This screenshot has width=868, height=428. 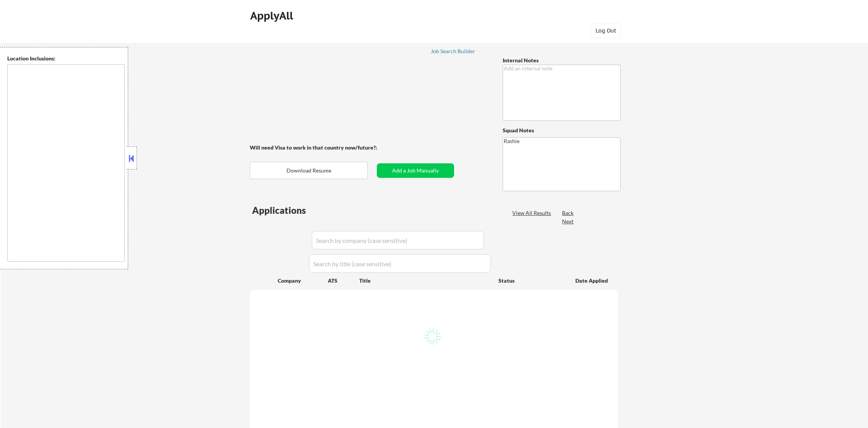 I want to click on div: ApplyAll, so click(x=273, y=16).